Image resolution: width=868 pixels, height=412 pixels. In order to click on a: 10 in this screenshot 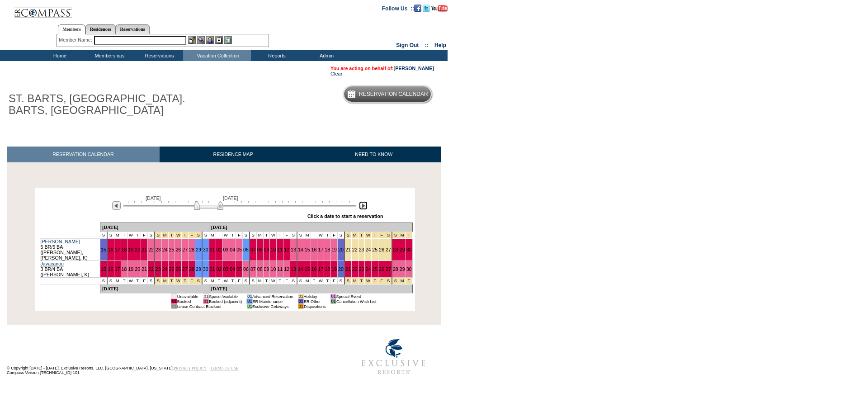, I will do `click(273, 269)`.